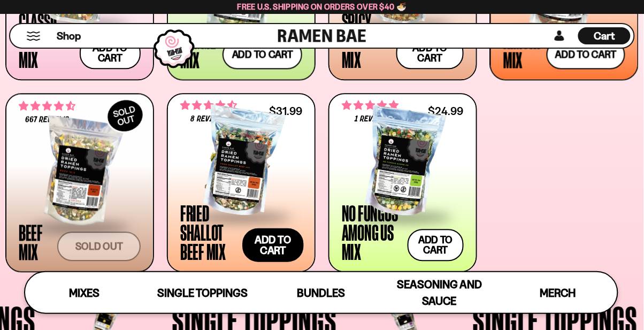  I want to click on span: 5.00 stars, so click(370, 105).